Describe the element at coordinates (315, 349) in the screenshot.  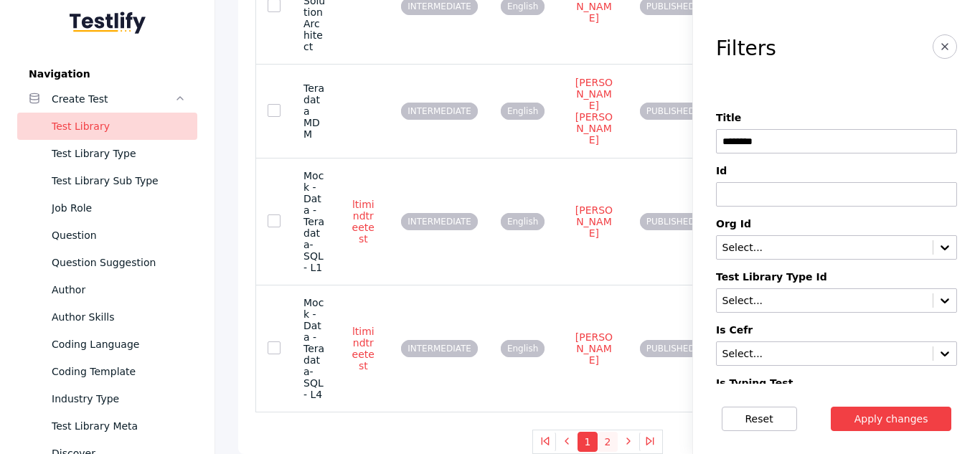
I see `section: Mock - Data - Teradata-SQL - L4` at that location.